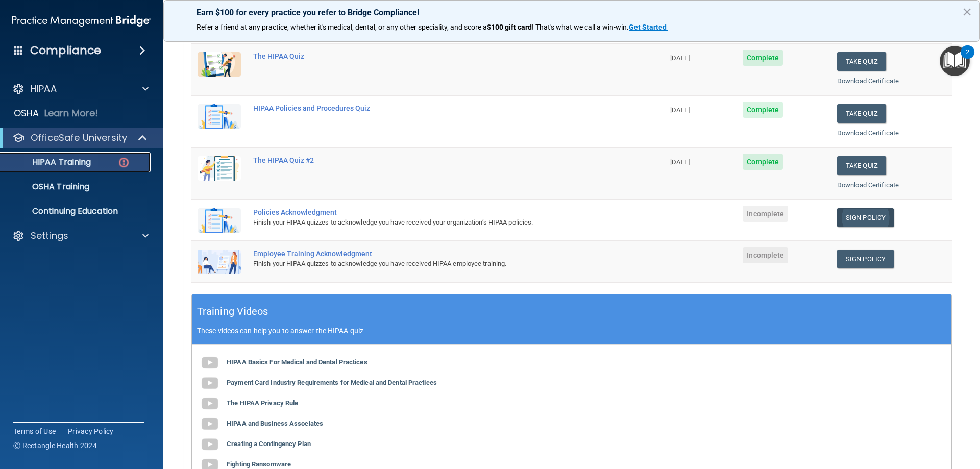 Image resolution: width=980 pixels, height=469 pixels. What do you see at coordinates (65, 51) in the screenshot?
I see `h4: Compliance` at bounding box center [65, 51].